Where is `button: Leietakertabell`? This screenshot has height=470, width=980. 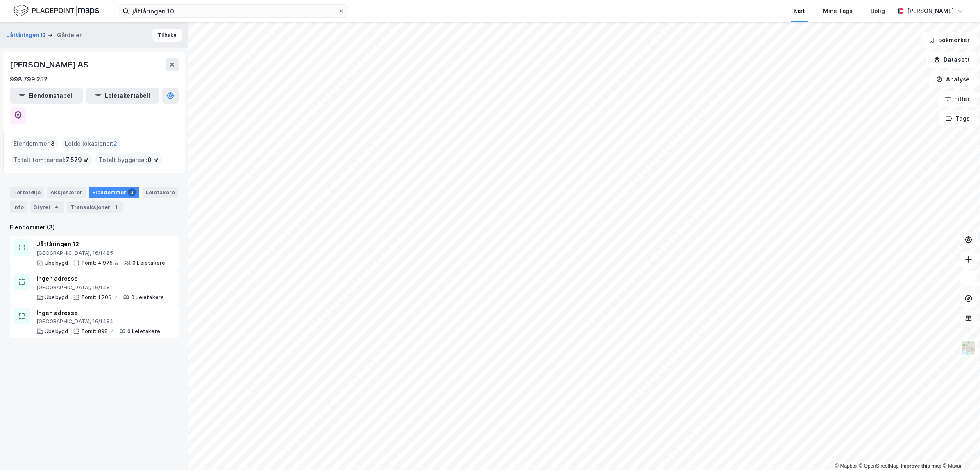 button: Leietakertabell is located at coordinates (122, 96).